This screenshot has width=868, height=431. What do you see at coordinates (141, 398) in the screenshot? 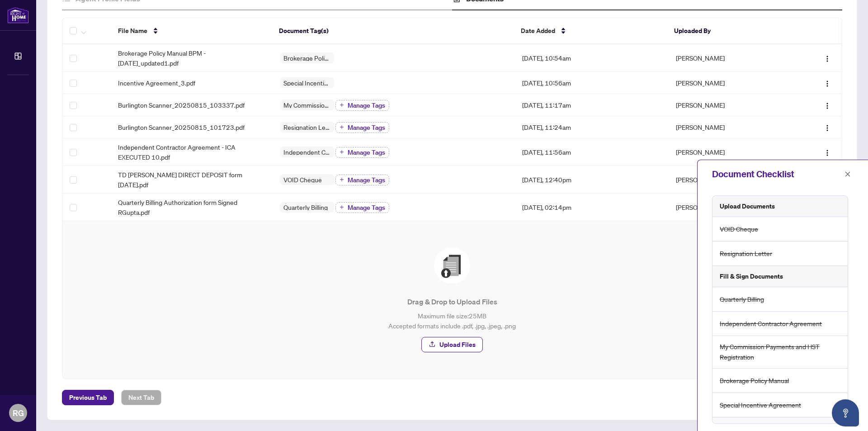
I see `button: Next Tab` at bounding box center [141, 398].